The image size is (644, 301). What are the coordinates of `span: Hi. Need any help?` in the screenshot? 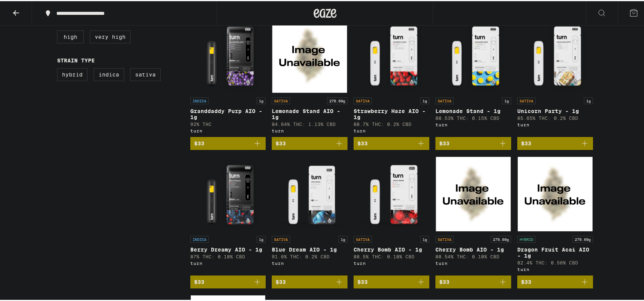 It's located at (29, 8).